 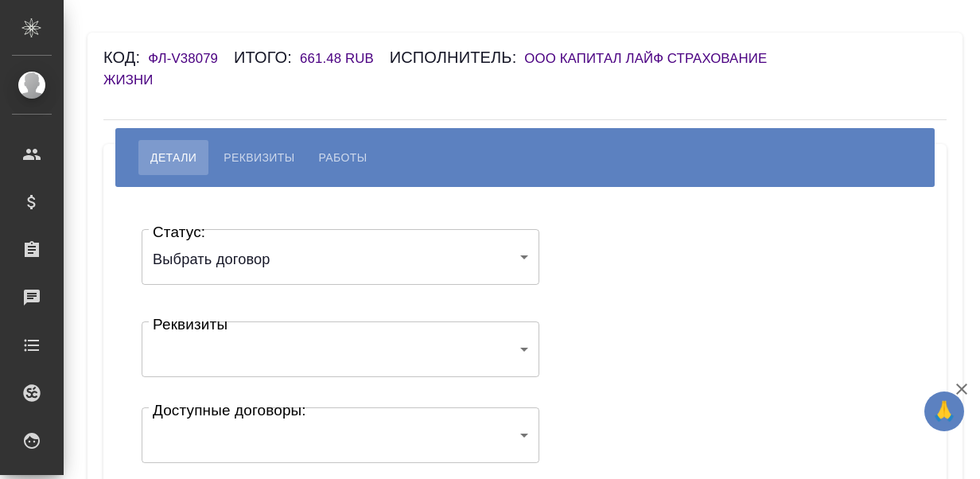 What do you see at coordinates (267, 57) in the screenshot?
I see `h6: Итого:` at bounding box center [267, 57].